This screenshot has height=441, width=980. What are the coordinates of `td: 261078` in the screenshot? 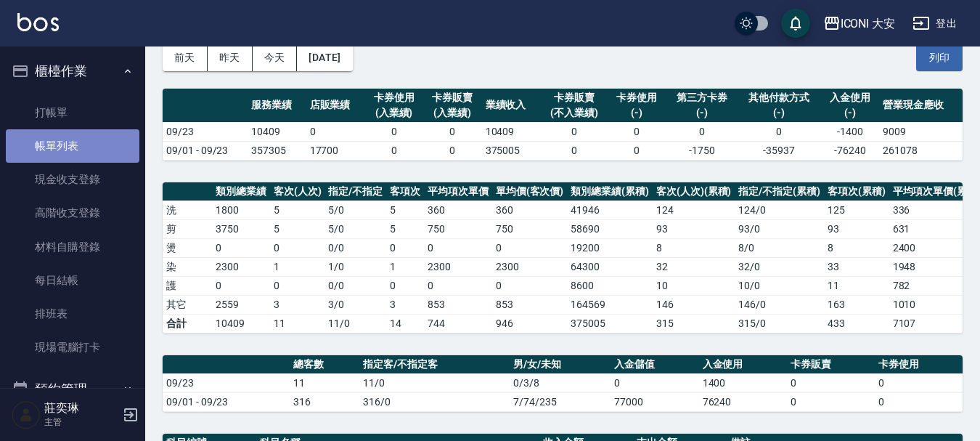 It's located at (920, 150).